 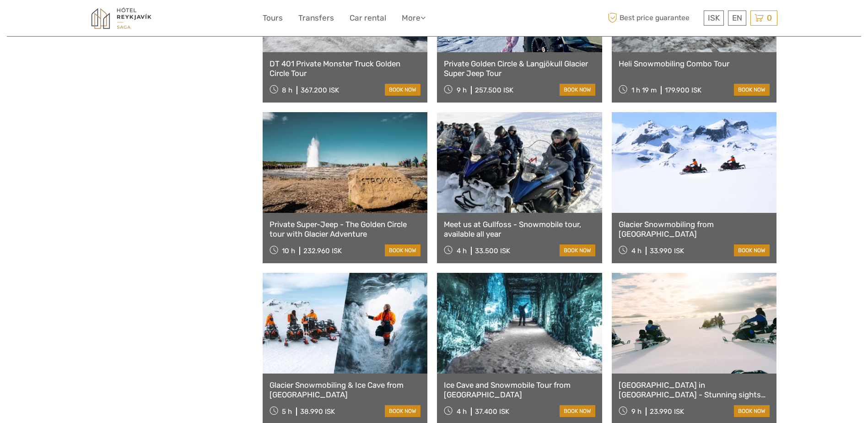 What do you see at coordinates (694, 64) in the screenshot?
I see `a: Heli Snowmobiling Combo Tour` at bounding box center [694, 64].